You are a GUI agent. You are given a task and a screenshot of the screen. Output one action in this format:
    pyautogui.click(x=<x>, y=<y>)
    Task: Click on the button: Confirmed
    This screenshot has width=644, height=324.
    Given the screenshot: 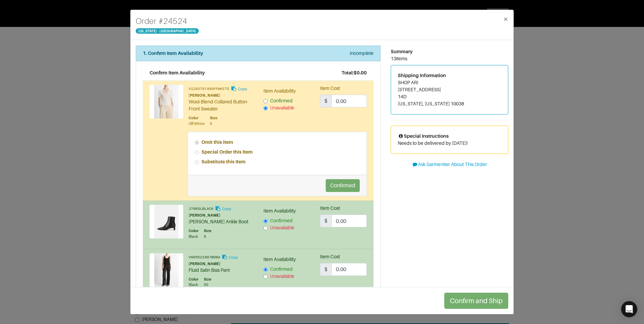 What is the action you would take?
    pyautogui.click(x=342, y=186)
    